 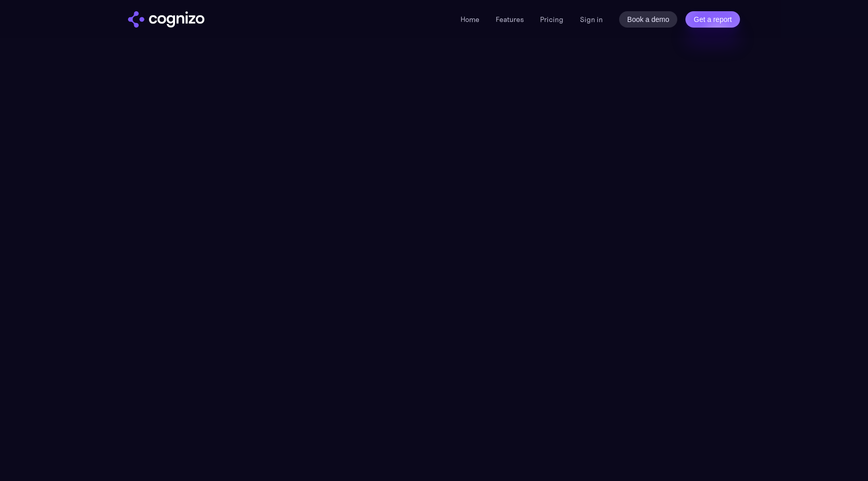 I want to click on a: Pricing, so click(x=552, y=19).